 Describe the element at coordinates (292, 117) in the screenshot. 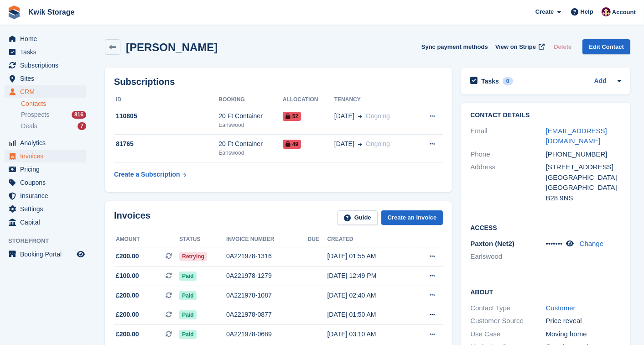

I see `span: 52` at that location.